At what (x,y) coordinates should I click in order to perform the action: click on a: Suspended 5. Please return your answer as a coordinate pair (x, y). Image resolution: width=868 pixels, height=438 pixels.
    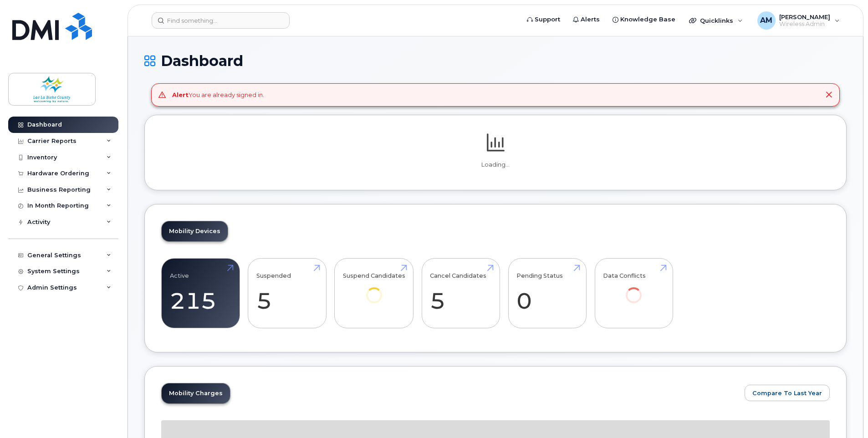
    Looking at the image, I should click on (287, 293).